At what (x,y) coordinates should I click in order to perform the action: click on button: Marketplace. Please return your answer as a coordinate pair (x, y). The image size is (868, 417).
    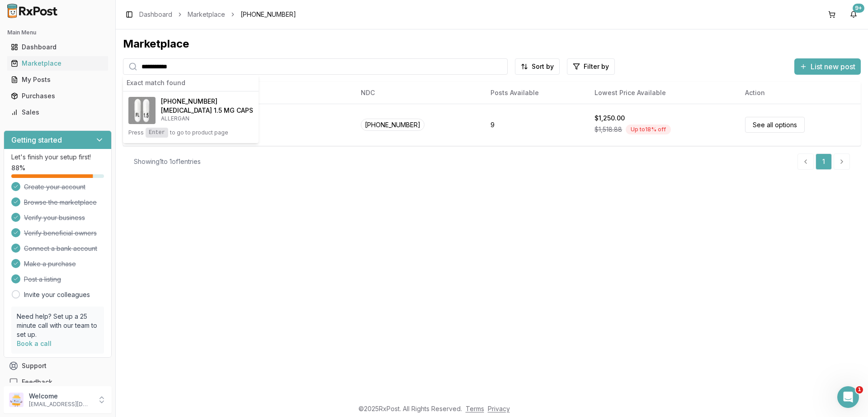
    Looking at the image, I should click on (58, 63).